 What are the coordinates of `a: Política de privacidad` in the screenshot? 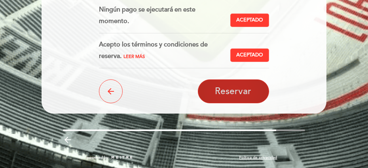 It's located at (259, 157).